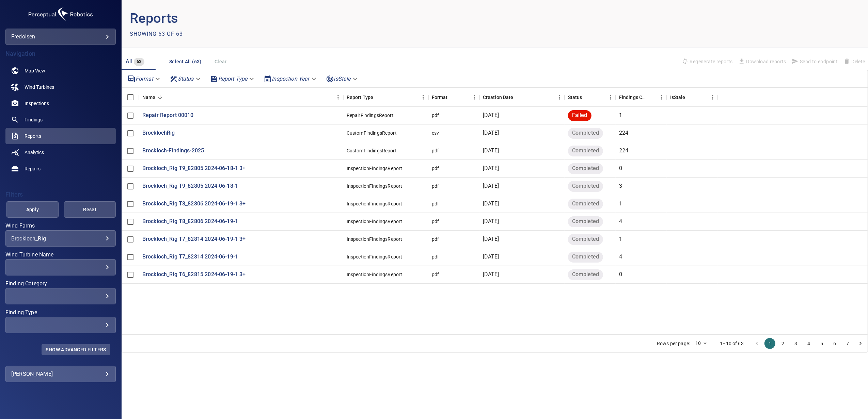  I want to click on a: repairs noActive, so click(61, 169).